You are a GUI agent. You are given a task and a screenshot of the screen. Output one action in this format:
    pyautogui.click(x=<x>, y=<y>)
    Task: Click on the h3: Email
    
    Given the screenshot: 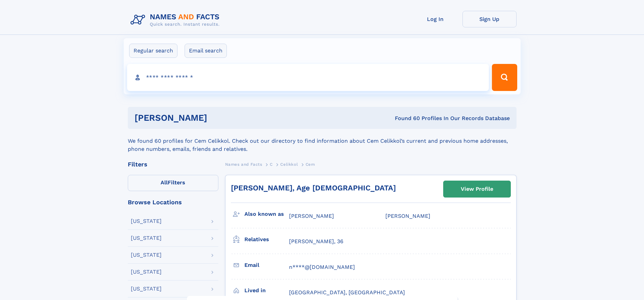 What is the action you would take?
    pyautogui.click(x=267, y=265)
    